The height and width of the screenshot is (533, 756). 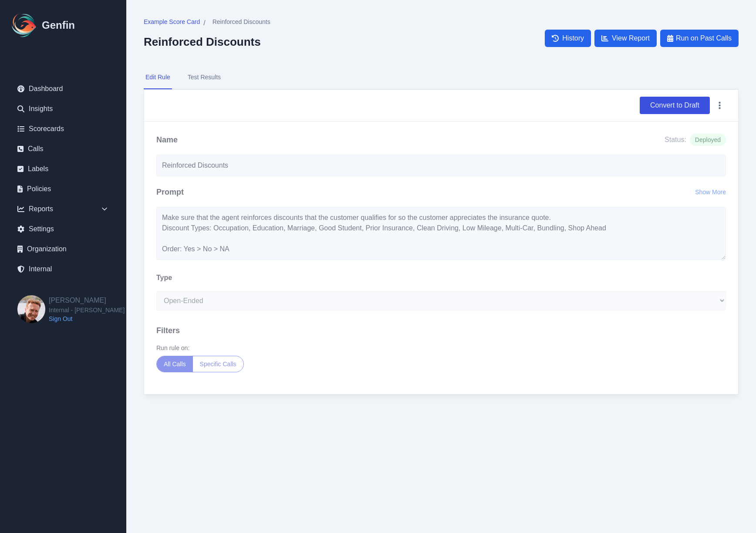 What do you see at coordinates (676, 140) in the screenshot?
I see `span: Status:` at bounding box center [676, 140].